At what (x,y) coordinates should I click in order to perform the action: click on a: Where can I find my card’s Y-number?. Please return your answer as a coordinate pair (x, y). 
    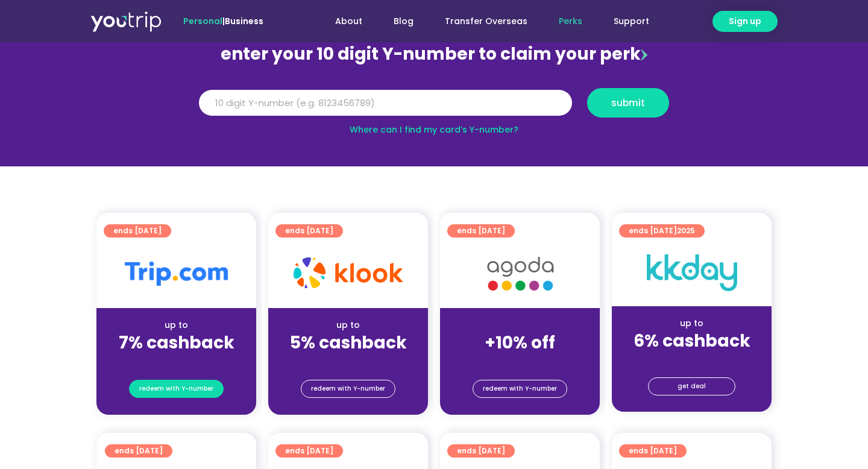
    Looking at the image, I should click on (434, 130).